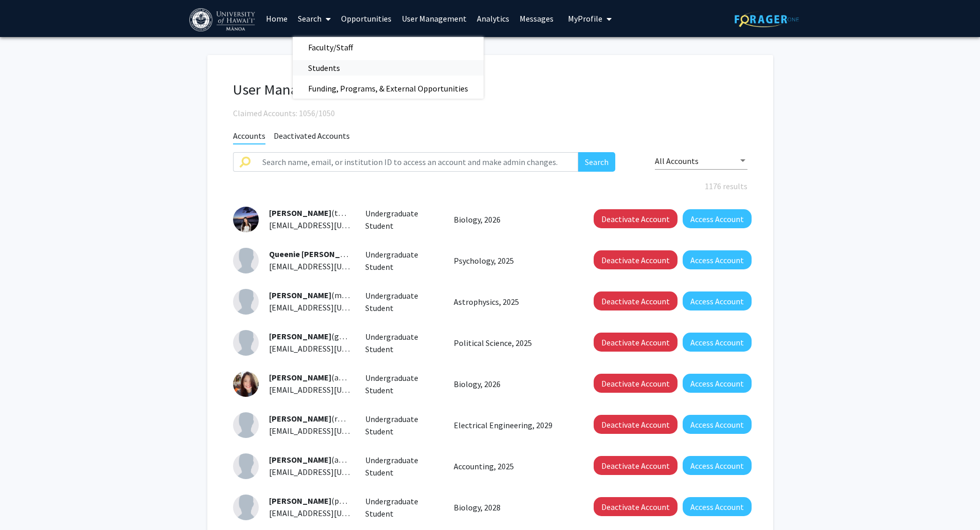 The image size is (980, 530). What do you see at coordinates (334, 254) in the screenshot?
I see `span: (qabarcar)` at bounding box center [334, 254].